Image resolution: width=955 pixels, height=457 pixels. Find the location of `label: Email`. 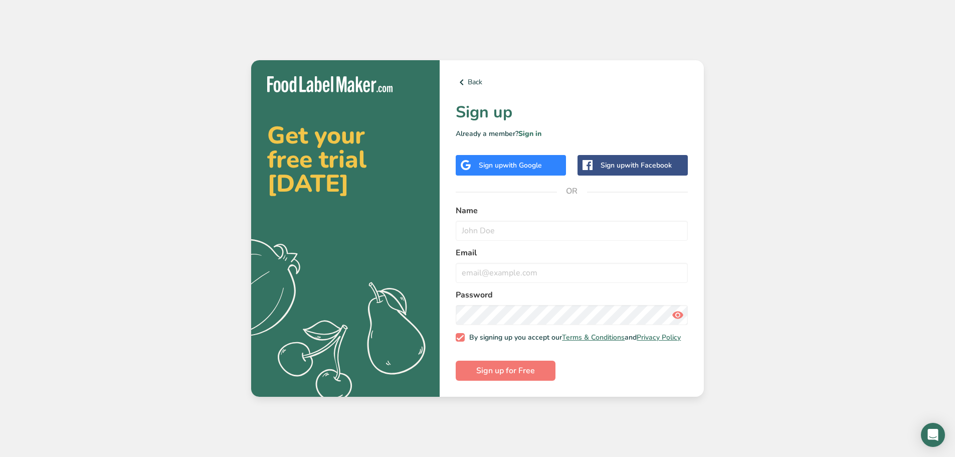

label: Email is located at coordinates (571, 253).